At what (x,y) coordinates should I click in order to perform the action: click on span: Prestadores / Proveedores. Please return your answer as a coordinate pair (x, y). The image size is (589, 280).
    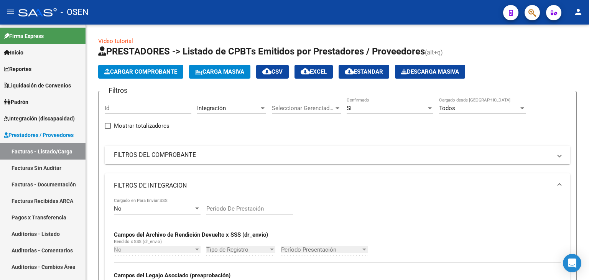
    Looking at the image, I should click on (39, 135).